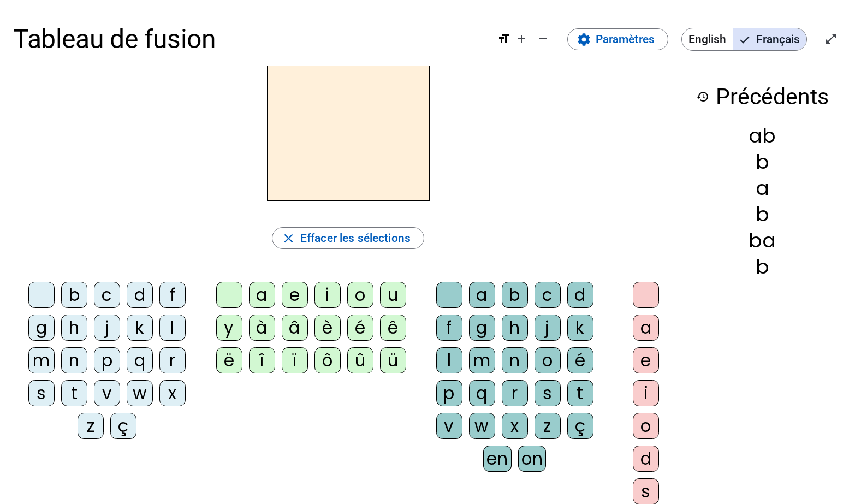  Describe the element at coordinates (249, 39) in the screenshot. I see `h1: Tableau de fusion` at that location.